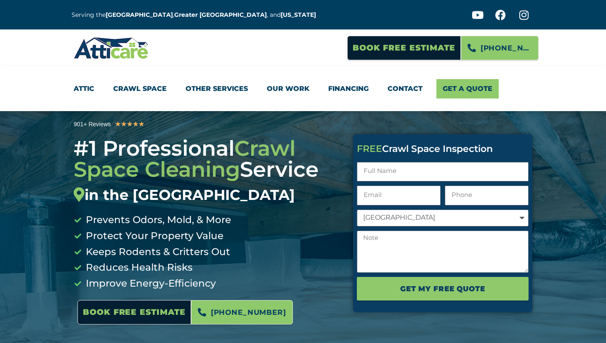 The height and width of the screenshot is (343, 606). What do you see at coordinates (184, 159) in the screenshot?
I see `span: Crawl Space Cleaning` at bounding box center [184, 159].